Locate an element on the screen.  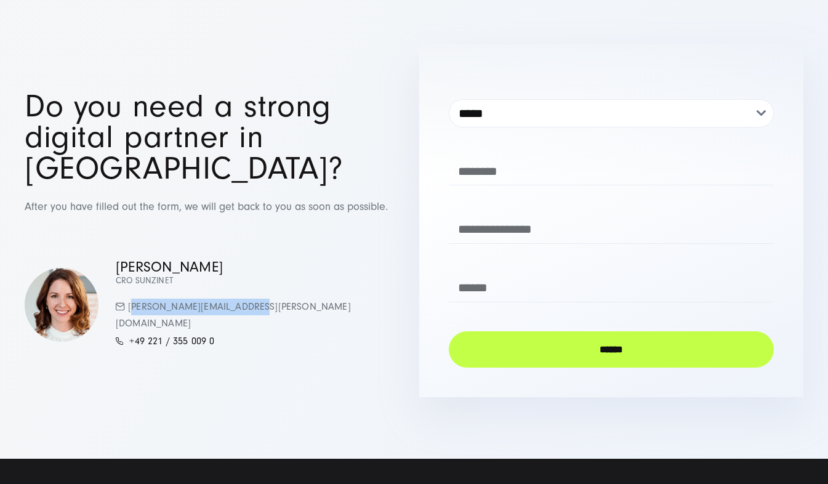
span: After you have filled out the form, we will get back to you as soon as possible. is located at coordinates (206, 206).